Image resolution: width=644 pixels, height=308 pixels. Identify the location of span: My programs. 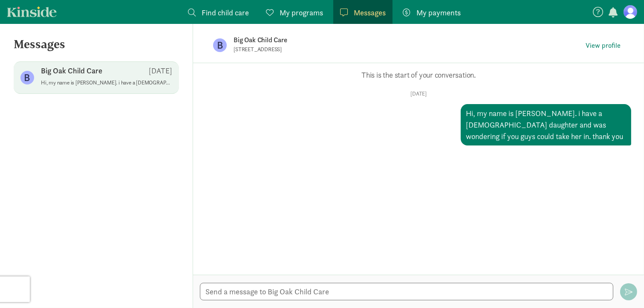
(301, 12).